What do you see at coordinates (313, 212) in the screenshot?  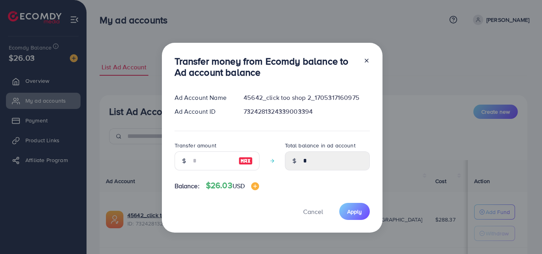 I see `button: Cancel` at bounding box center [313, 212].